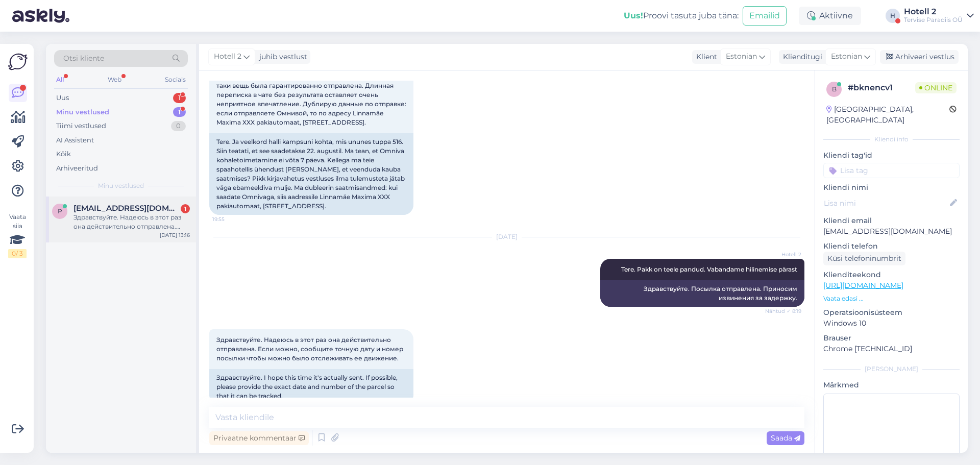 The width and height of the screenshot is (980, 465). Describe the element at coordinates (933, 20) in the screenshot. I see `div: Tervise Paradiis OÜ` at that location.